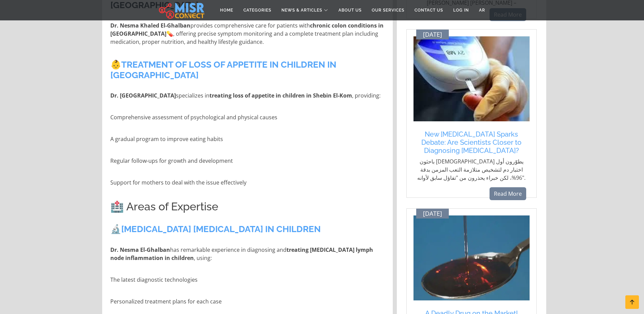 This screenshot has height=314, width=644. What do you see at coordinates (151, 25) in the screenshot?
I see `strong: Dr. Nesma Khaled El-Ghalban` at bounding box center [151, 25].